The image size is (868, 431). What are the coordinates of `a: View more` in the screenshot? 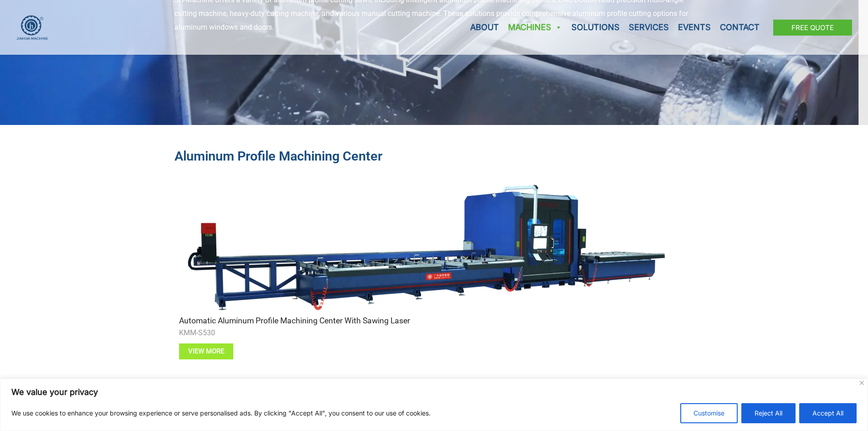 It's located at (206, 351).